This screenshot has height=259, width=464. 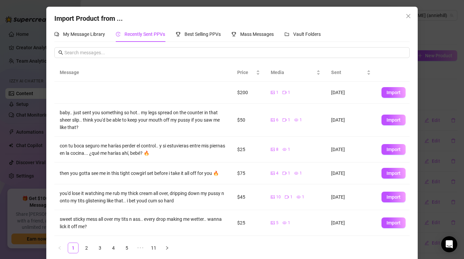 I want to click on li: 4, so click(x=113, y=248).